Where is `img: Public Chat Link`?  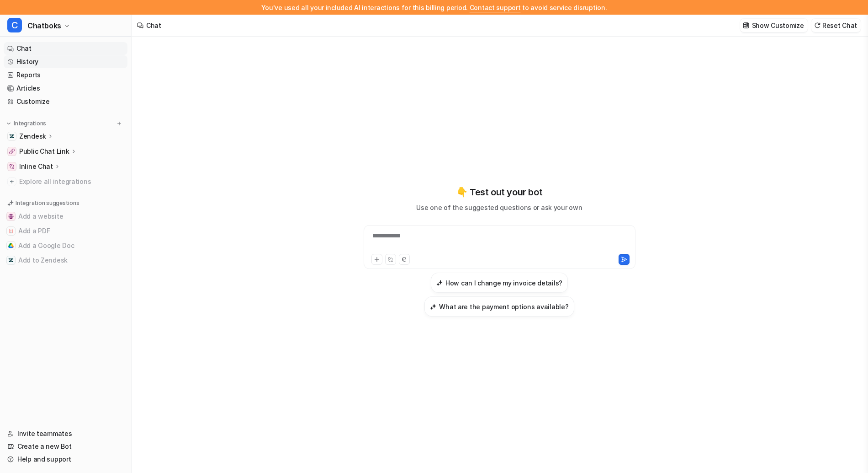
img: Public Chat Link is located at coordinates (12, 151).